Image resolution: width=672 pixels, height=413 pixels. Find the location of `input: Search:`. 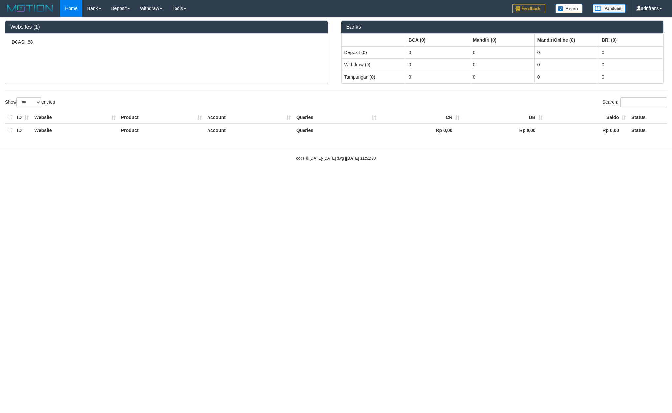

input: Search: is located at coordinates (644, 102).